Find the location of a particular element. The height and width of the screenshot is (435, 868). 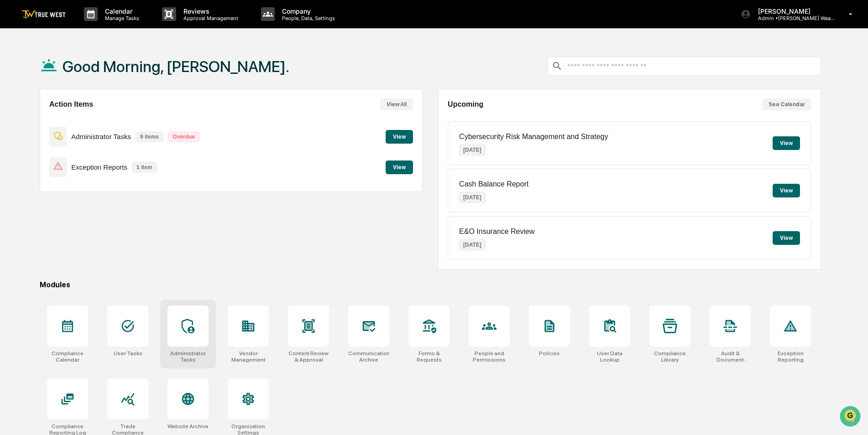

p: Exception Reports is located at coordinates (99, 167).